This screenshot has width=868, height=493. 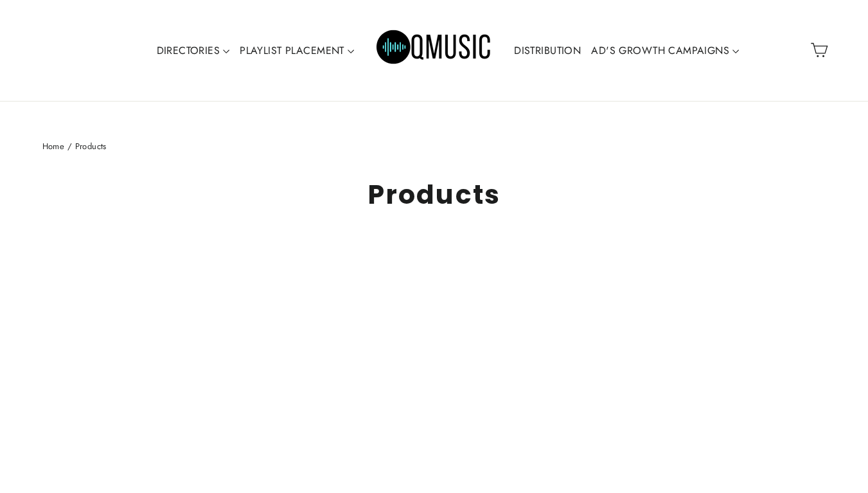 I want to click on span: Products, so click(x=91, y=146).